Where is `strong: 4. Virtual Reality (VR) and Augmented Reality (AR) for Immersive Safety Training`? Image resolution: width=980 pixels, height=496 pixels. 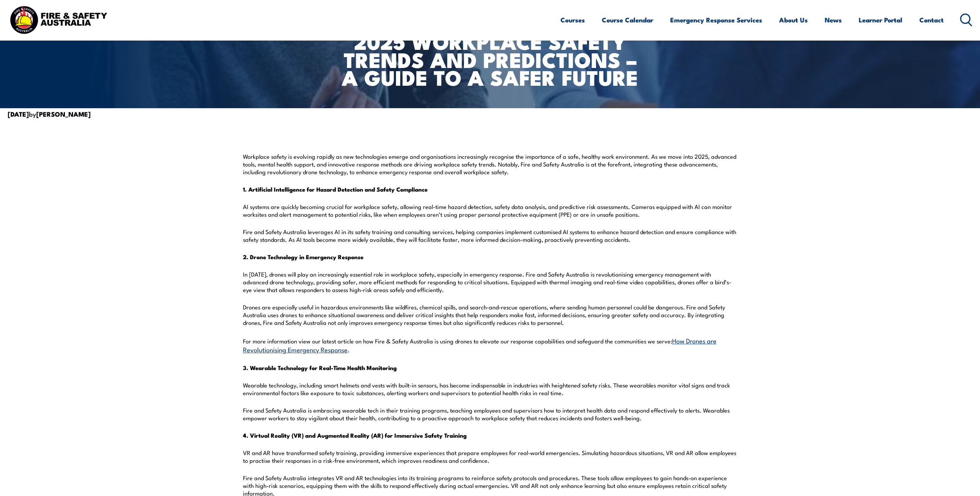
strong: 4. Virtual Reality (VR) and Augmented Reality (AR) for Immersive Safety Training is located at coordinates (355, 435).